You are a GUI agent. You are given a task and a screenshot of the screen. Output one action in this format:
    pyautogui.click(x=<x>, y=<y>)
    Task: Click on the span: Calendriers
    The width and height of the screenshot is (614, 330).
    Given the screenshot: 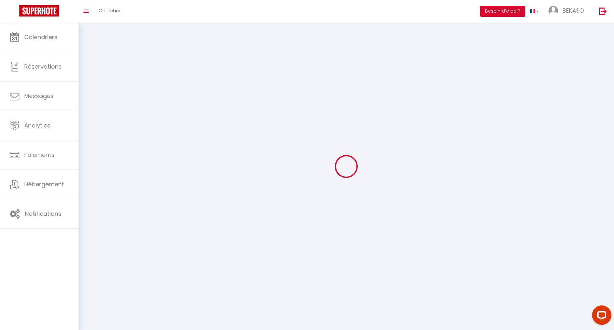 What is the action you would take?
    pyautogui.click(x=41, y=37)
    